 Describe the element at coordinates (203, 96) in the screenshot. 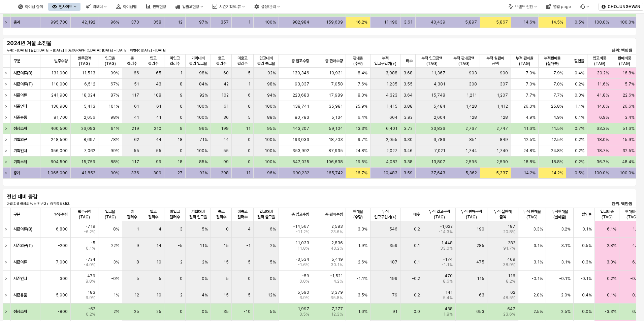

I see `span: 92%` at that location.